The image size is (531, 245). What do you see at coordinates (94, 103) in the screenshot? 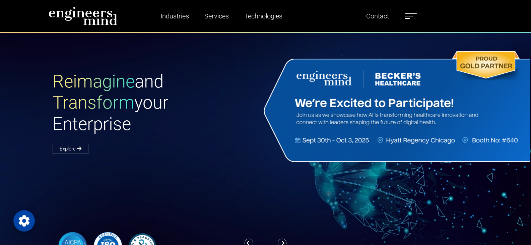
I see `span: Transform` at bounding box center [94, 103].